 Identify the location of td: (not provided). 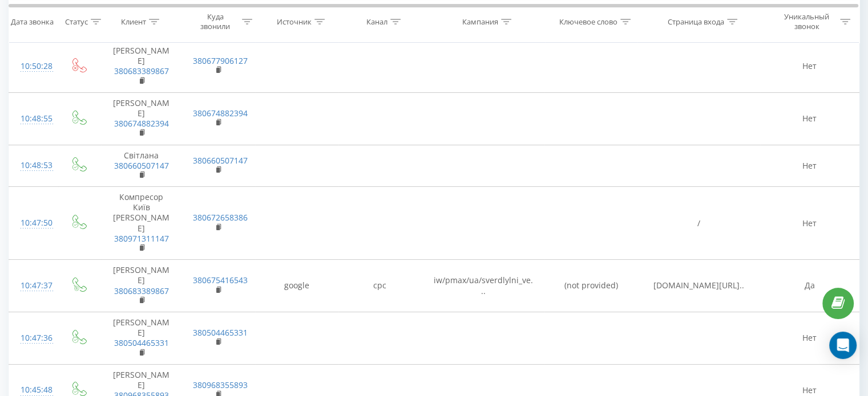
(591, 286).